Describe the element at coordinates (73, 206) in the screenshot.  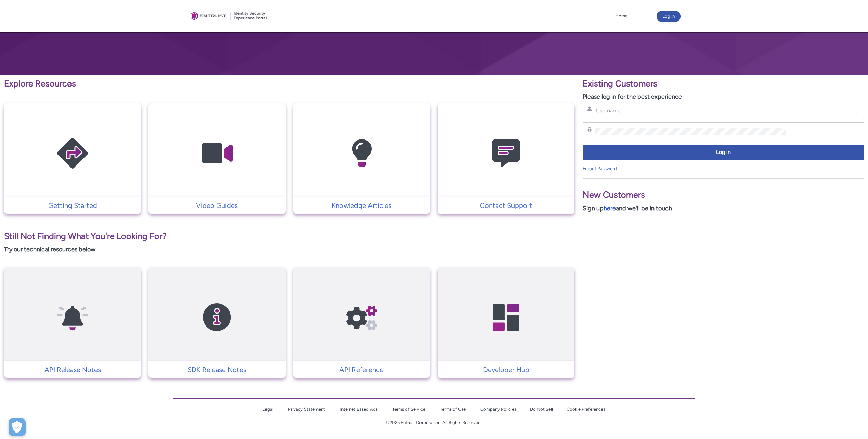
I see `a: Getting Started` at that location.